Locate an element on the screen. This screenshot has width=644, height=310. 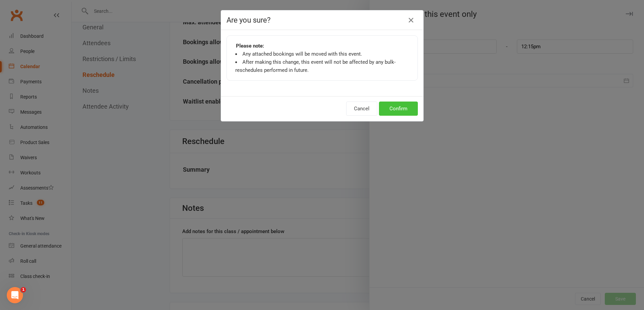
strong: Please note: is located at coordinates (250, 46).